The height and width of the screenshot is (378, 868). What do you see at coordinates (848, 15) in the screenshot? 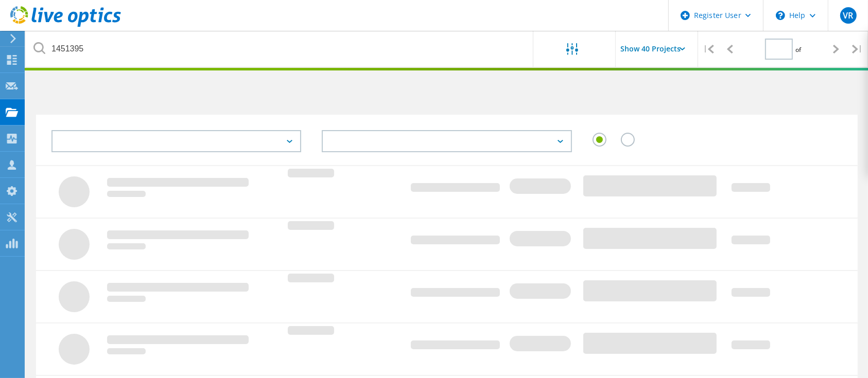
I see `span: VR` at bounding box center [848, 15].